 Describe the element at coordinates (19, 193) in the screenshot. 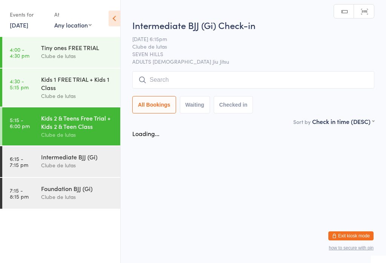

I see `time: 7:15 - 8:15 pm` at that location.